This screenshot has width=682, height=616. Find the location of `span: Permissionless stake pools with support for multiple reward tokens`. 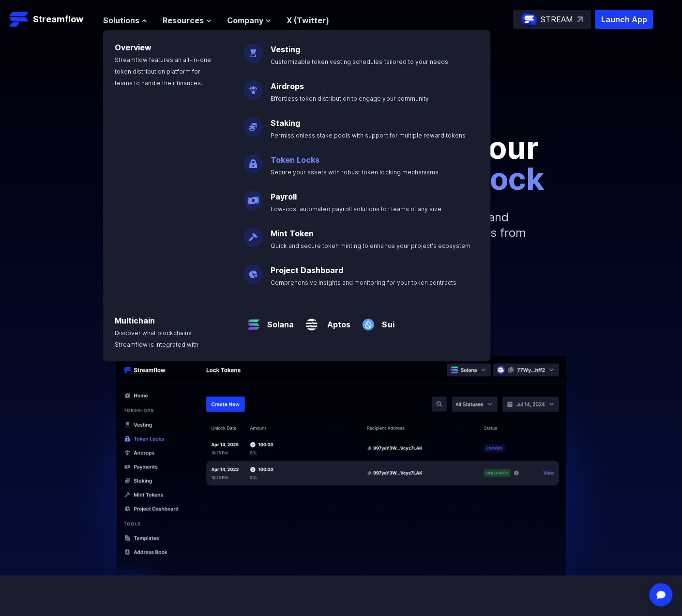

span: Permissionless stake pools with support for multiple reward tokens is located at coordinates (368, 135).